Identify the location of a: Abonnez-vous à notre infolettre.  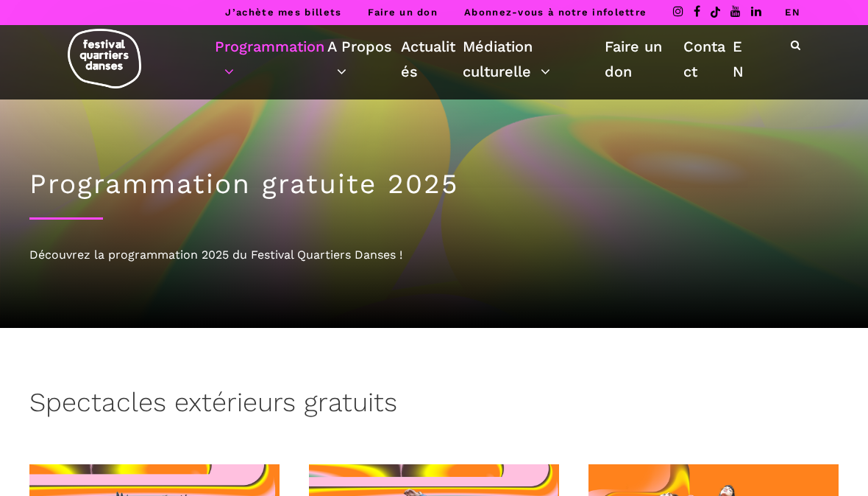
(555, 11).